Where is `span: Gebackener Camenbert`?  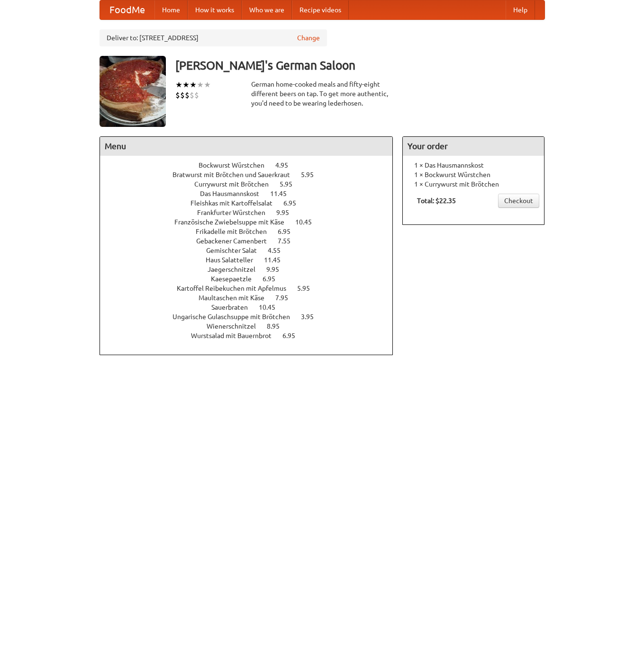 span: Gebackener Camenbert is located at coordinates (236, 241).